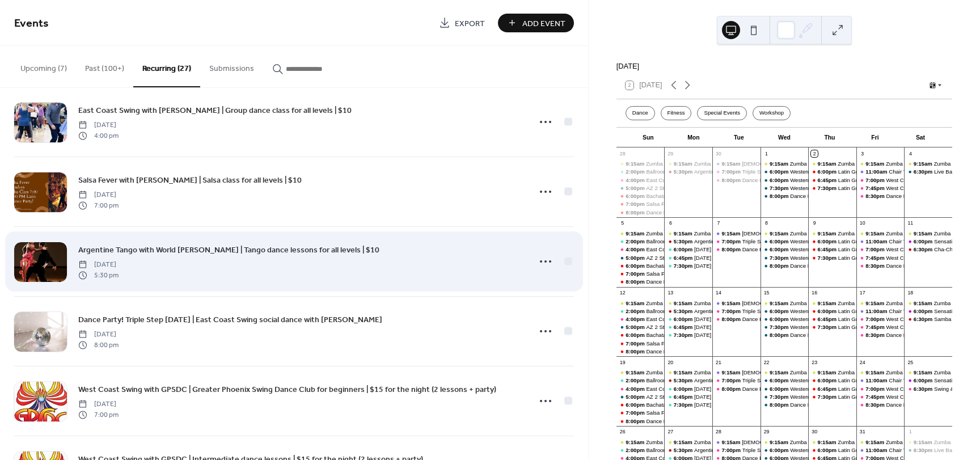 The image size is (980, 460). I want to click on div: Western Wednesday | Country Two Step lessons with 5x World Champs Roy & Sharon | Intermediate Pro..., so click(784, 311).